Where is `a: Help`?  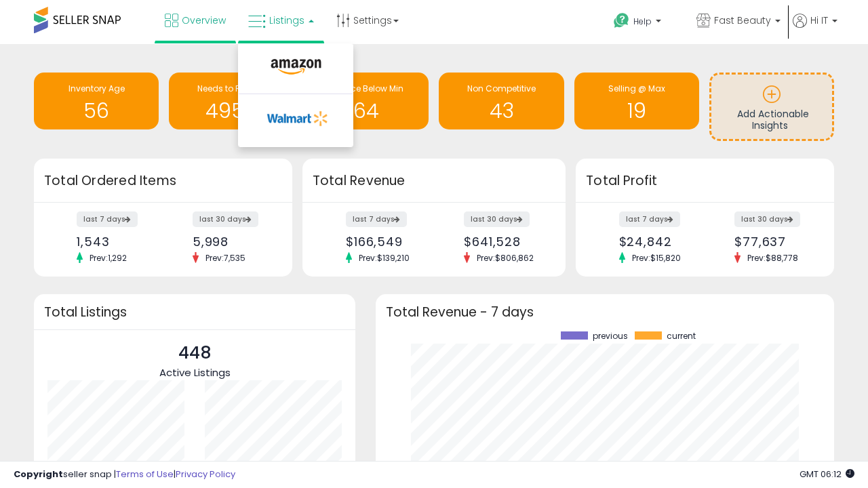 a: Help is located at coordinates (643, 23).